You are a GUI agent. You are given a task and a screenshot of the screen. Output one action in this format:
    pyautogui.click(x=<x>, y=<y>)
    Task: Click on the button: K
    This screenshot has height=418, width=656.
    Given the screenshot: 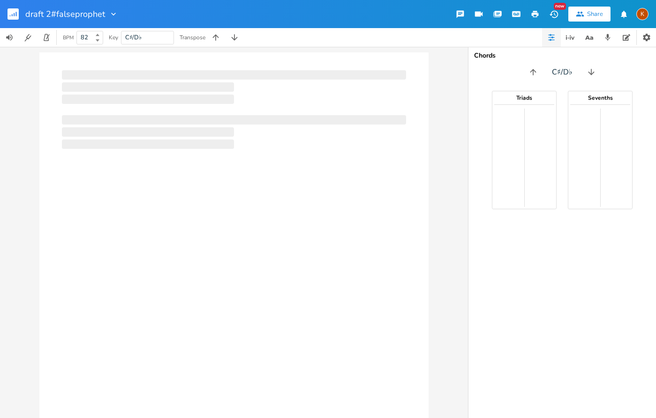 What is the action you would take?
    pyautogui.click(x=642, y=14)
    